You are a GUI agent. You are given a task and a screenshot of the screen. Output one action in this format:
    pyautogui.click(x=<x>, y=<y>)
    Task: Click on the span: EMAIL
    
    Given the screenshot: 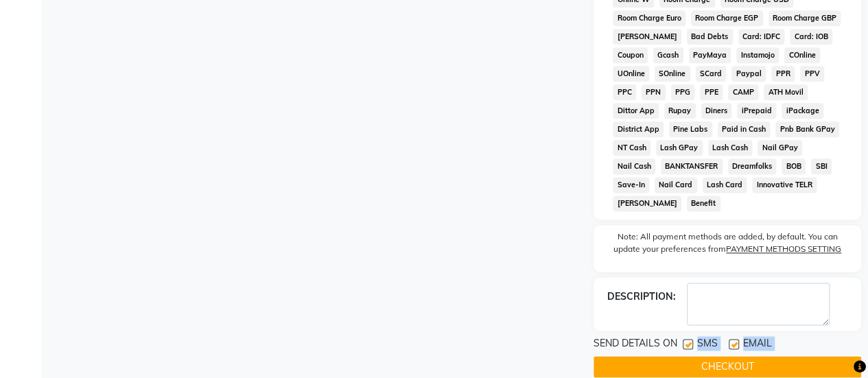 What is the action you would take?
    pyautogui.click(x=757, y=344)
    